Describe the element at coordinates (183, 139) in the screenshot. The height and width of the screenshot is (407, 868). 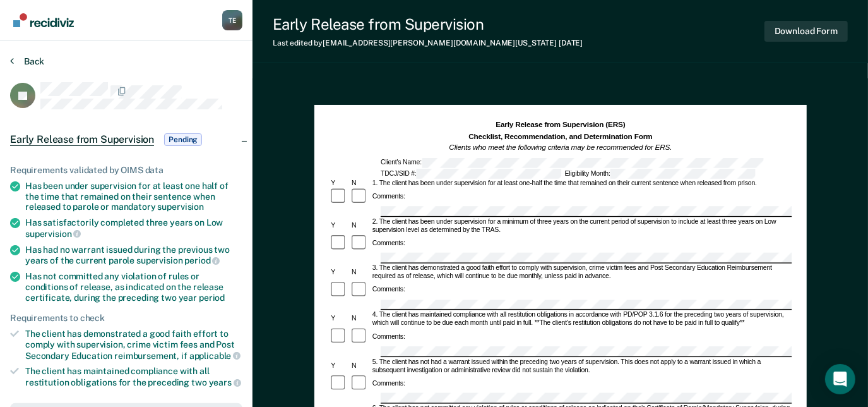
I see `span: Pending` at that location.